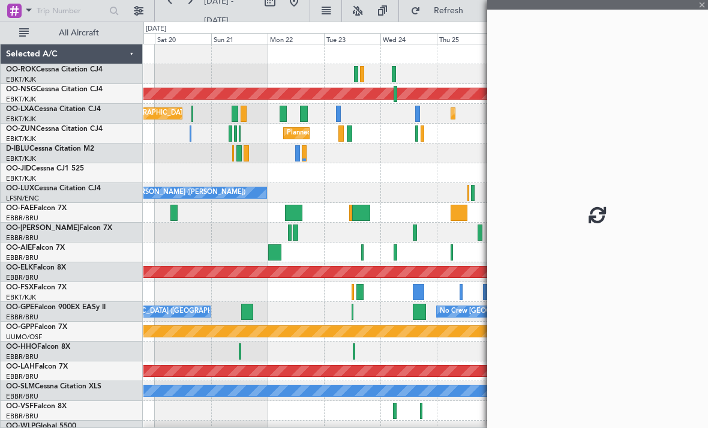 The image size is (708, 428). What do you see at coordinates (19, 268) in the screenshot?
I see `span: OO-ELK` at bounding box center [19, 268].